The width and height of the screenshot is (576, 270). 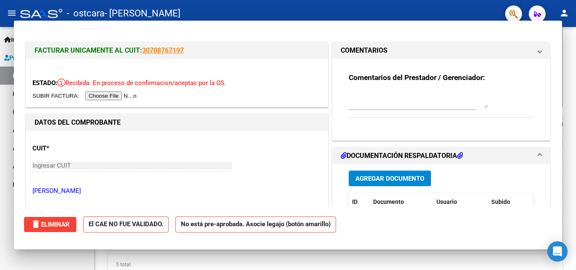 I want to click on h1: COMENTARIOS, so click(x=364, y=51).